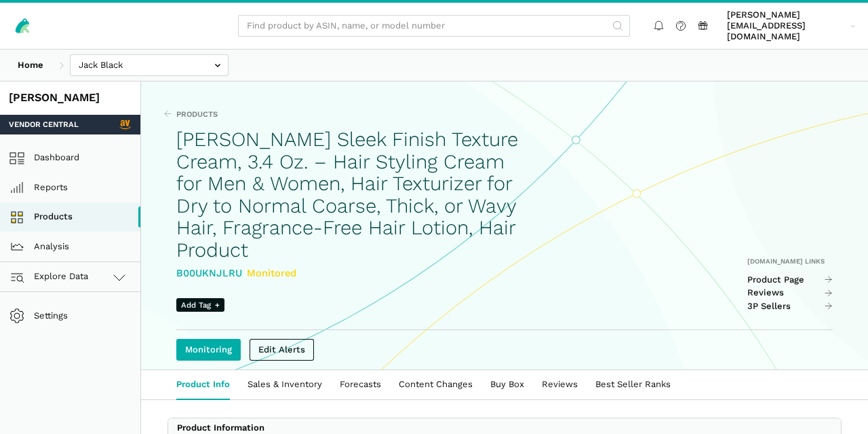 The height and width of the screenshot is (434, 868). I want to click on div: B00UKNJLRU, so click(352, 272).